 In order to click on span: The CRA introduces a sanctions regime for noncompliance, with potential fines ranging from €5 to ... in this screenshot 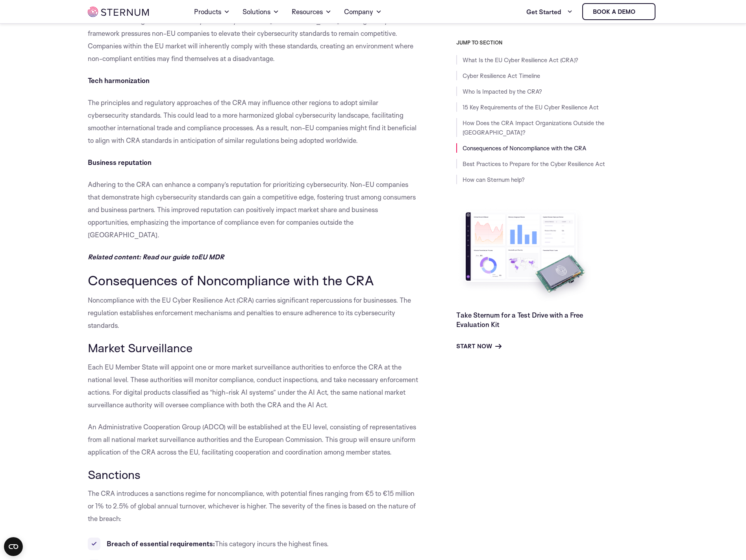, I will do `click(252, 506)`.